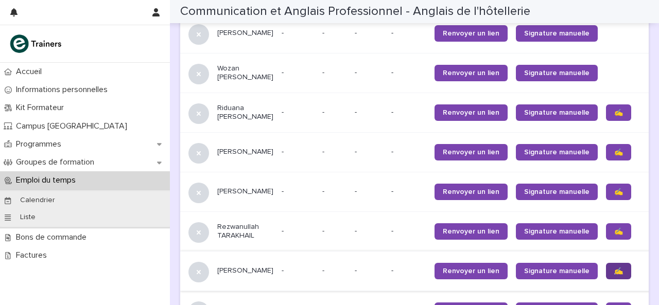  What do you see at coordinates (64, 90) in the screenshot?
I see `p: Informations personnelles` at bounding box center [64, 90].